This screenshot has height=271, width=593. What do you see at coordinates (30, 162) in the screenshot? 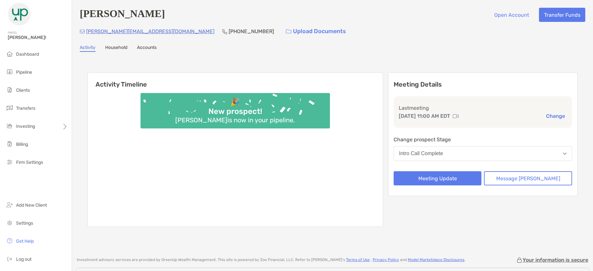
I see `span: Firm Settings` at bounding box center [30, 162].